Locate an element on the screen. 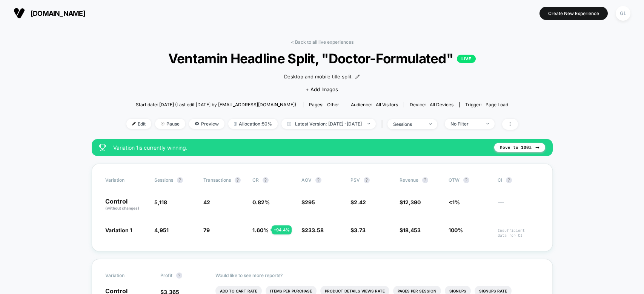  span: 295 is located at coordinates (310, 202).